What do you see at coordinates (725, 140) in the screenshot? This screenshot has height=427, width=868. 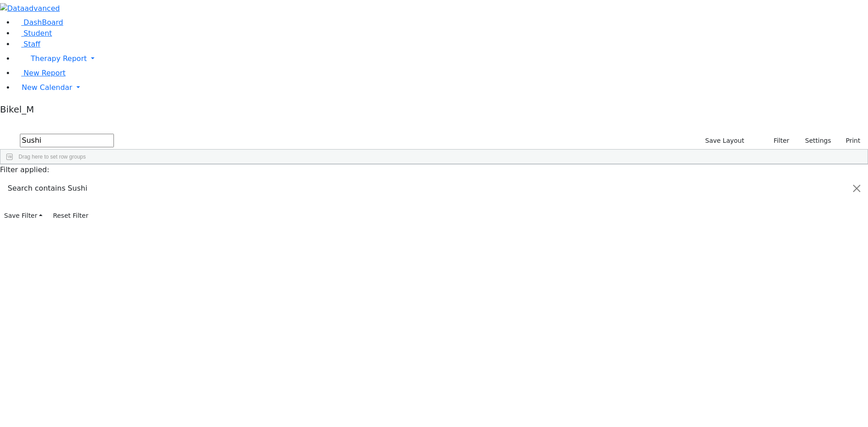 I see `button: Save Layout` at bounding box center [725, 140].